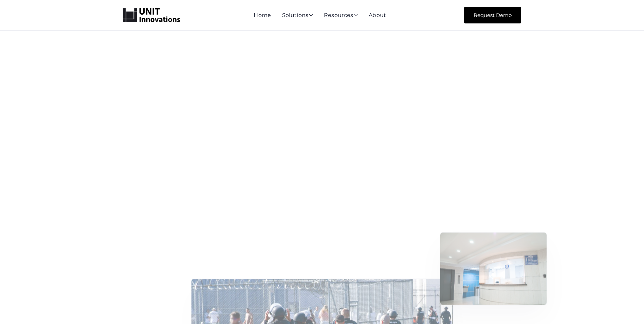 Image resolution: width=644 pixels, height=324 pixels. What do you see at coordinates (378, 15) in the screenshot?
I see `a: About` at bounding box center [378, 15].